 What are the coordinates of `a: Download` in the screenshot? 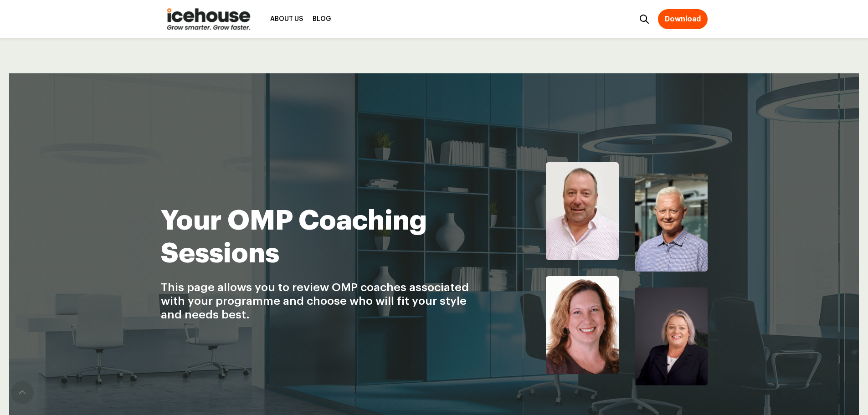 It's located at (682, 19).